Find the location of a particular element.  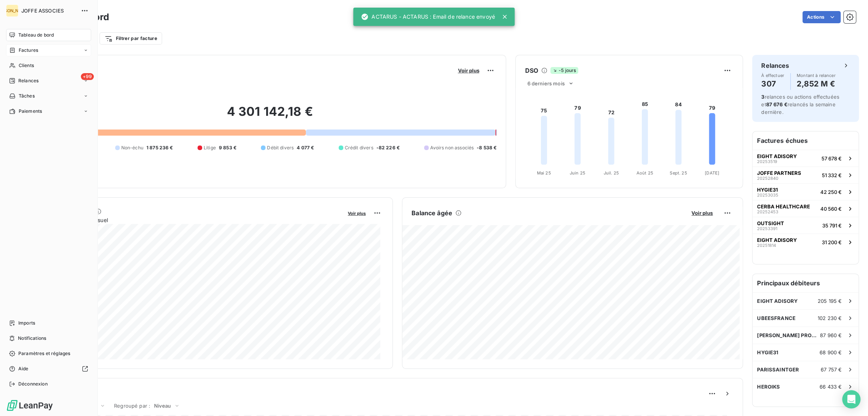

img: Logo LeanPay is located at coordinates (30, 405).